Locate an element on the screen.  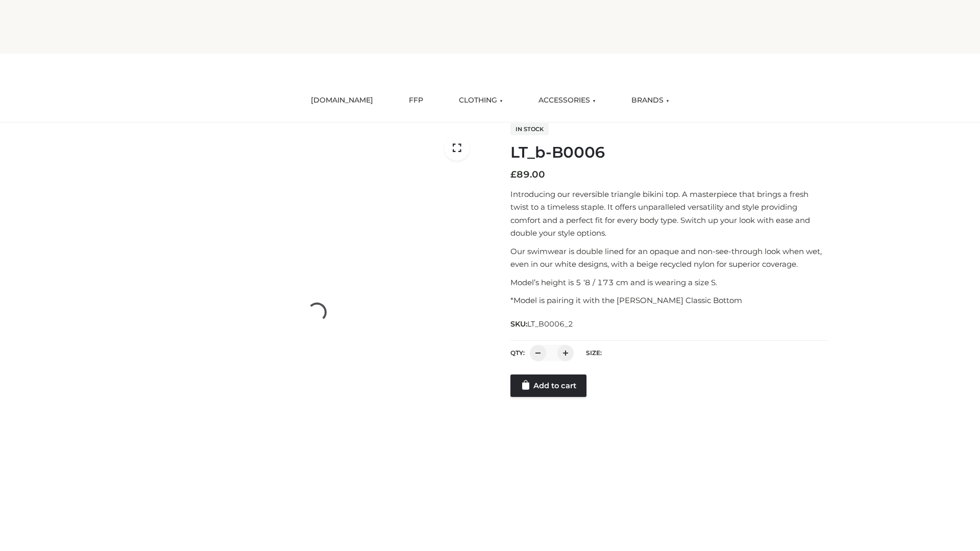
bdi: 89.00 is located at coordinates (528, 174).